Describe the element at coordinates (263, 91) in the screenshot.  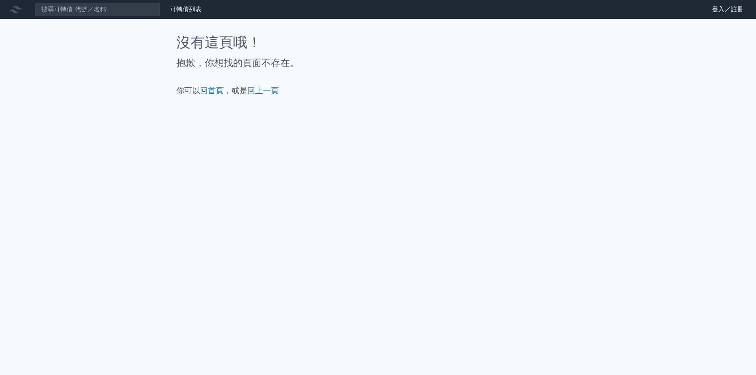
I see `a: 回上一頁` at that location.